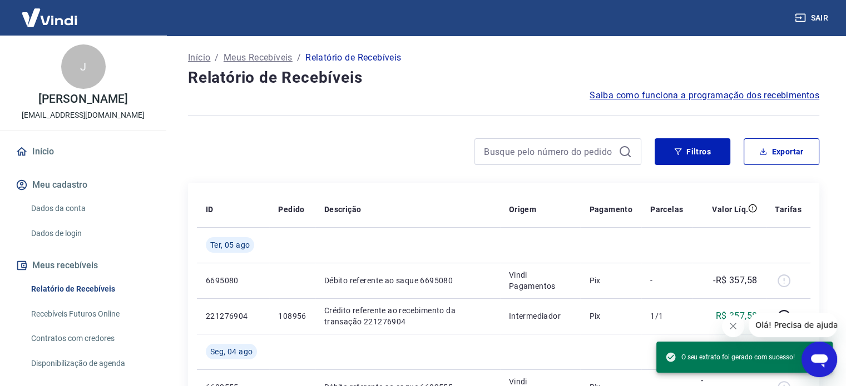  What do you see at coordinates (292, 316) in the screenshot?
I see `p: 108956` at bounding box center [292, 316].